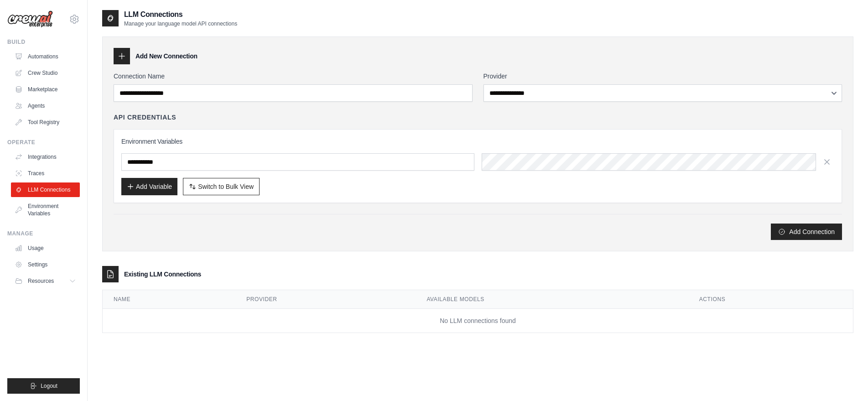 The width and height of the screenshot is (868, 401). What do you see at coordinates (45, 73) in the screenshot?
I see `a: Crew Studio` at bounding box center [45, 73].